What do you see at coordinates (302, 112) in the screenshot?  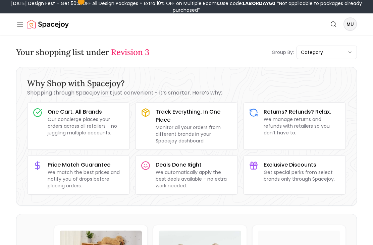 I see `h3: Returns? Refunds? Relax.` at bounding box center [302, 112].